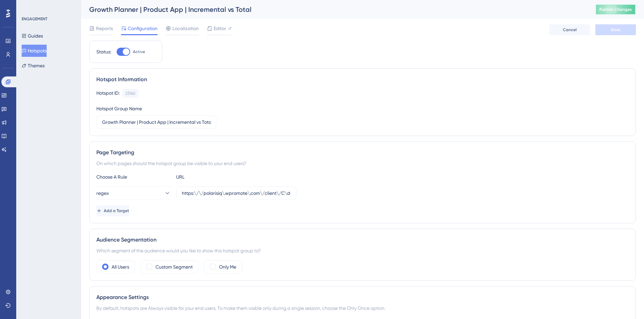  What do you see at coordinates (120, 267) in the screenshot?
I see `label: All Users` at bounding box center [120, 267].